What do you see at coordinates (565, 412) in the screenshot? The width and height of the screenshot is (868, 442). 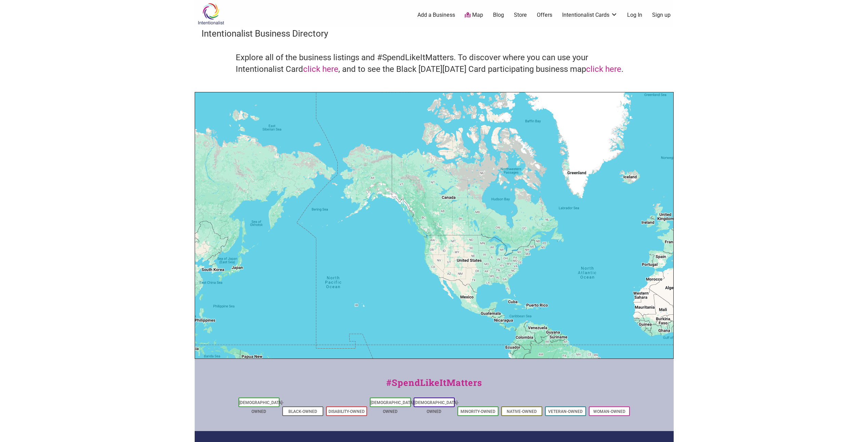 I see `a: Veteran-Owned` at bounding box center [565, 412].